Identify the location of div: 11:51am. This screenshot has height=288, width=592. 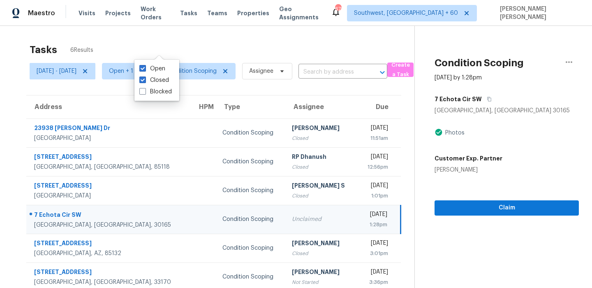
(376, 138).